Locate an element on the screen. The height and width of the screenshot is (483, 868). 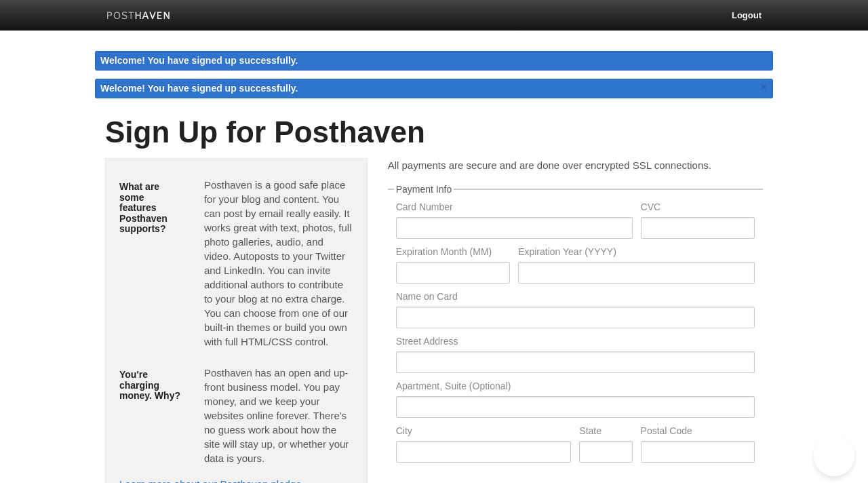
p: Posthaven has an open and up-front business model. You pay money, and we keep your websites onlin... is located at coordinates (279, 415).